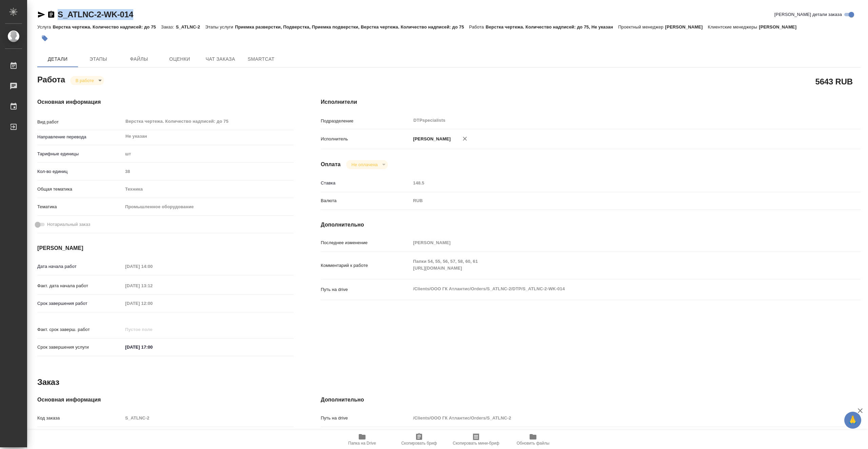 Image resolution: width=868 pixels, height=449 pixels. I want to click on button: Скопировать ссылку для ЯМессенджера, so click(41, 15).